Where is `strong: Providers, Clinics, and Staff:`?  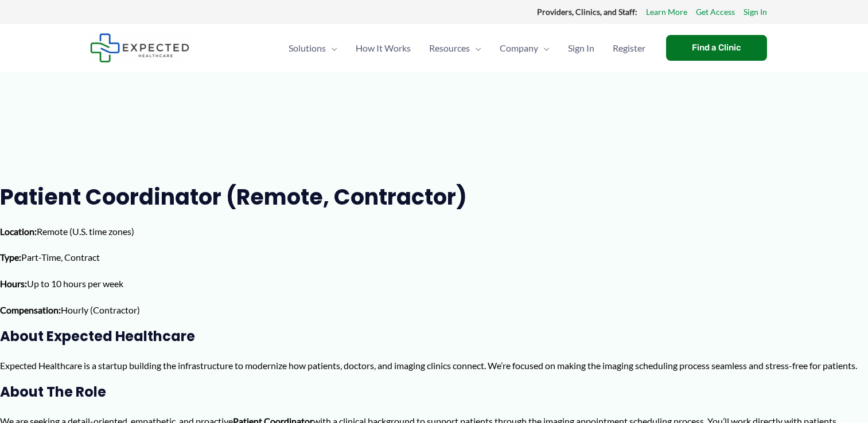
strong: Providers, Clinics, and Staff: is located at coordinates (587, 11).